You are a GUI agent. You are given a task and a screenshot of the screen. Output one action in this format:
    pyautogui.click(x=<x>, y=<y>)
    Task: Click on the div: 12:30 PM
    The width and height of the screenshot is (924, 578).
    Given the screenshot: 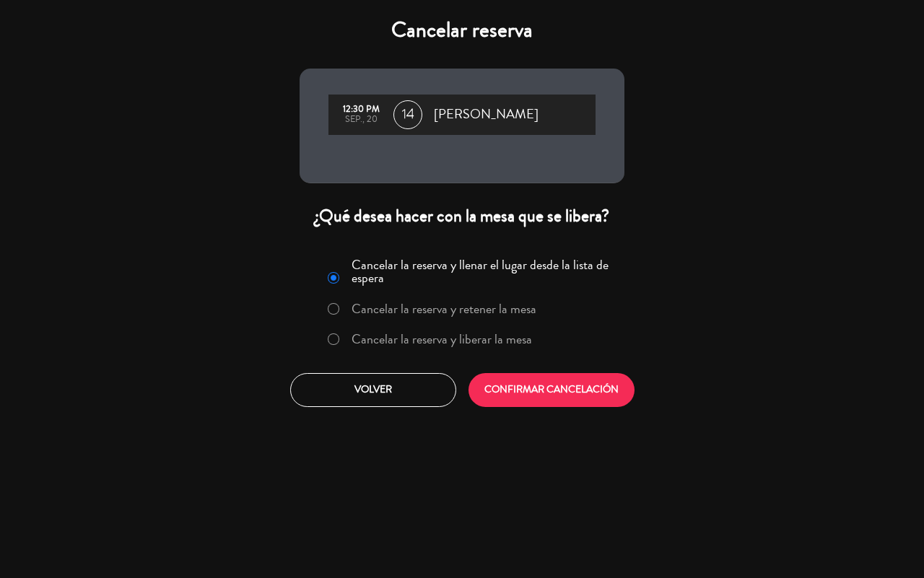 What is the action you would take?
    pyautogui.click(x=361, y=110)
    